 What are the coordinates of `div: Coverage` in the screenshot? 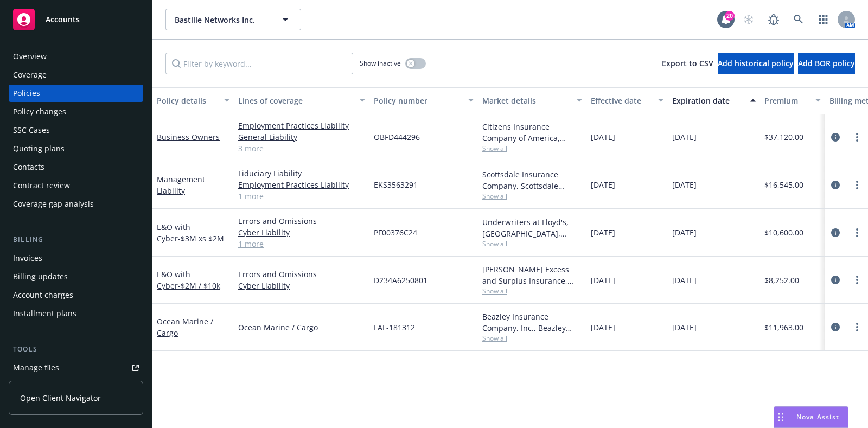 It's located at (30, 75).